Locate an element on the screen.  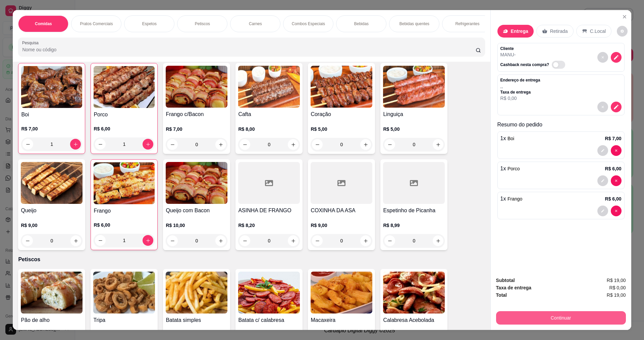
p: Pratos Comerciais is located at coordinates (96, 24).